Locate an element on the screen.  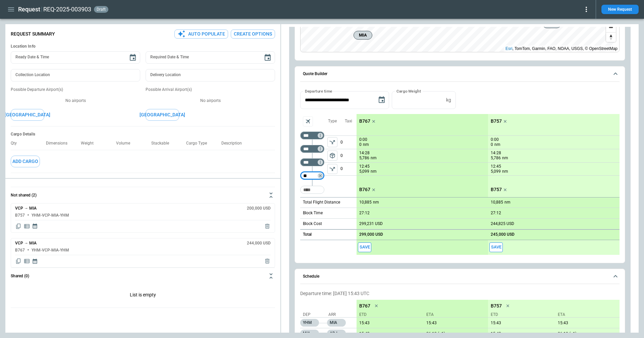
p: B757 is located at coordinates (496, 190).